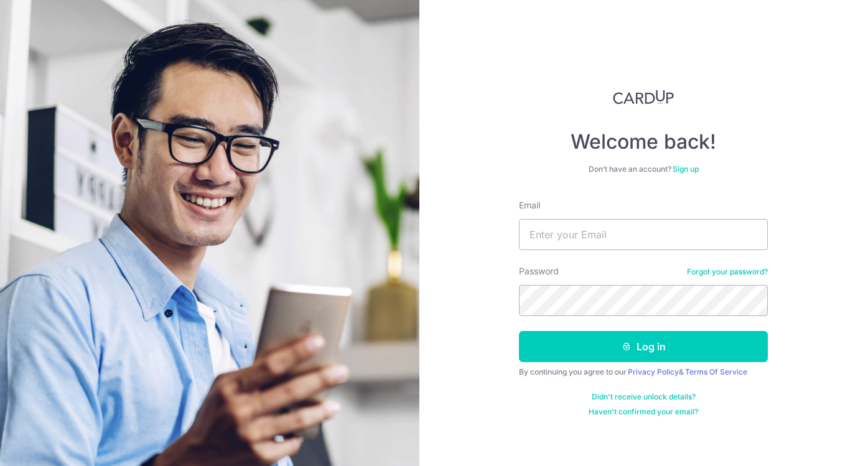 Image resolution: width=868 pixels, height=466 pixels. Describe the element at coordinates (643, 412) in the screenshot. I see `a: Haven't confirmed your email?` at that location.